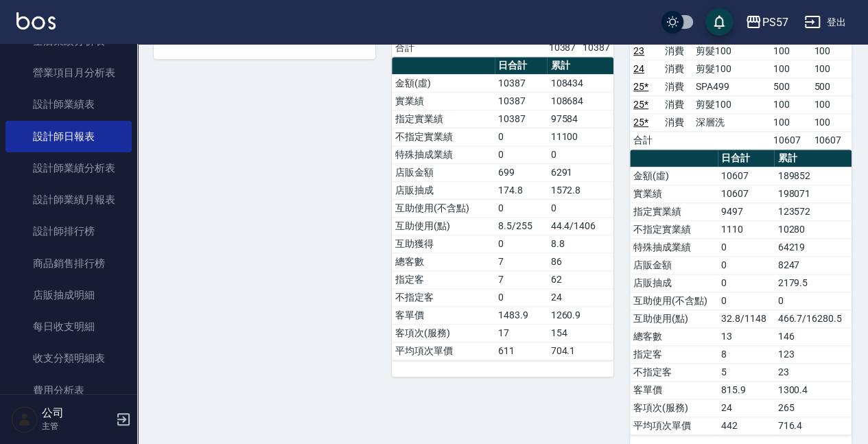 This screenshot has height=444, width=868. I want to click on td: 剪髮100, so click(731, 104).